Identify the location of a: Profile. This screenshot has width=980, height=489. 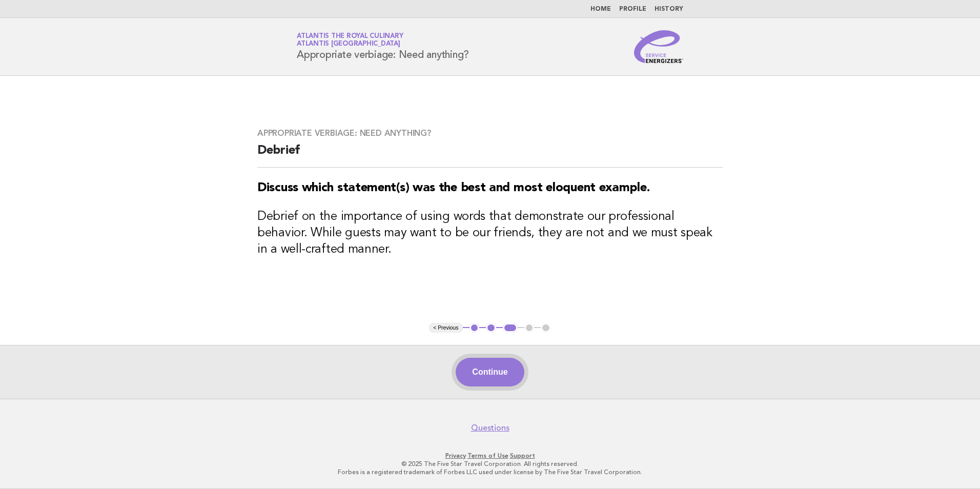
(632, 9).